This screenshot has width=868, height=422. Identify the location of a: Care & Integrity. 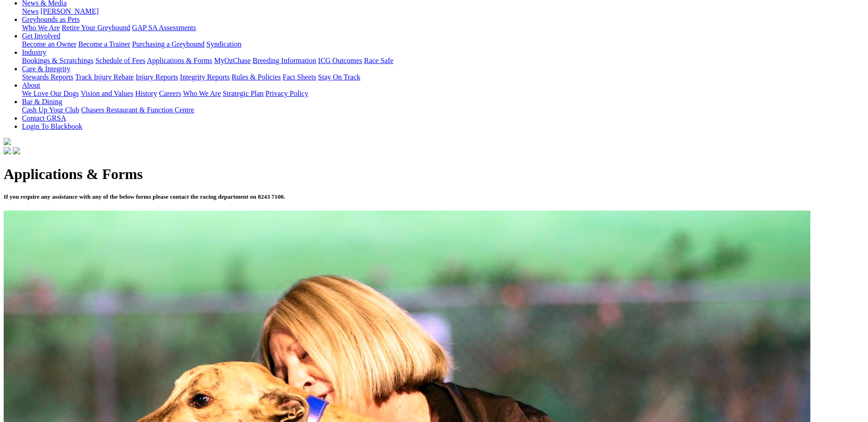
(46, 69).